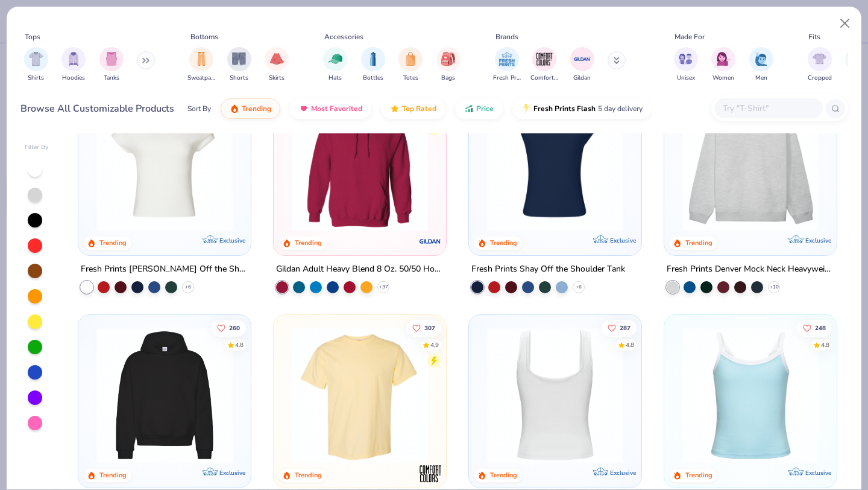 The image size is (868, 490). Describe the element at coordinates (336, 109) in the screenshot. I see `span: Most Favorited` at that location.